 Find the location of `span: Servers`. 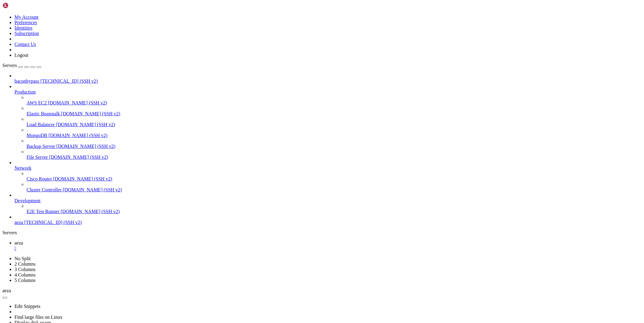

span: Servers is located at coordinates (10, 65).